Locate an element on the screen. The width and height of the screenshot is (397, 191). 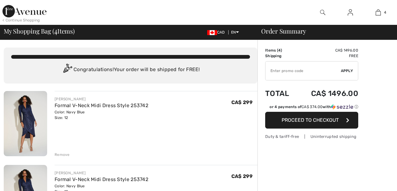
td: Total is located at coordinates (281, 93).